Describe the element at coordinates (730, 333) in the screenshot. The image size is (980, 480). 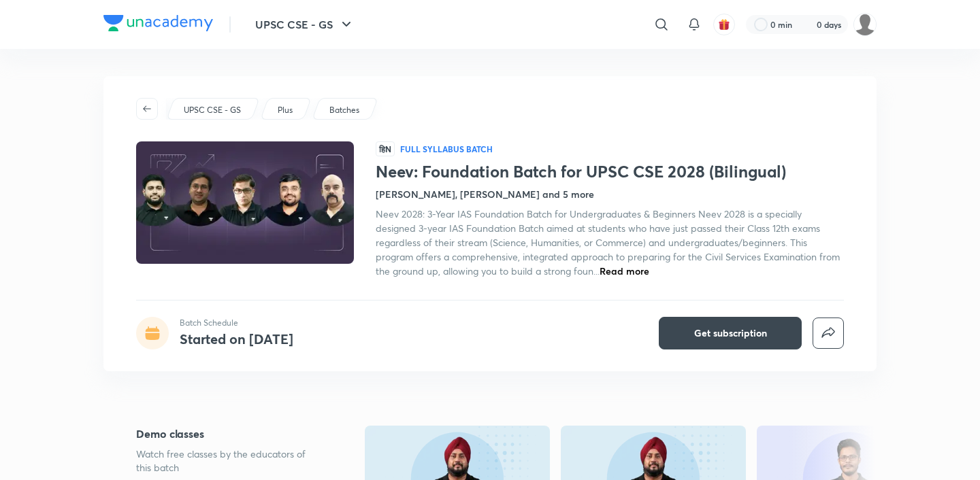
I see `button: Get subscription` at that location.